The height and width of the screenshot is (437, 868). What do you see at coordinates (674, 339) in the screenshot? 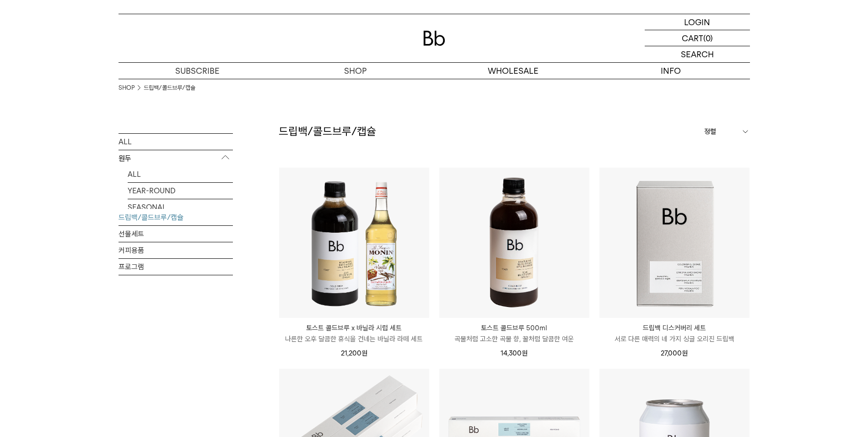
I see `p: 서로 다른 매력의 네 가지 싱글 오리진 드립백` at bounding box center [674, 339].